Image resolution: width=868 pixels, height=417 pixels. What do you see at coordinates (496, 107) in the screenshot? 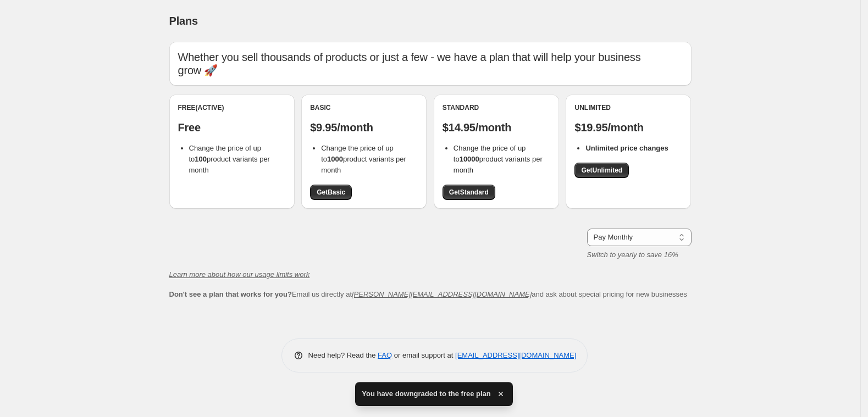
I see `div: Standard` at bounding box center [496, 107].